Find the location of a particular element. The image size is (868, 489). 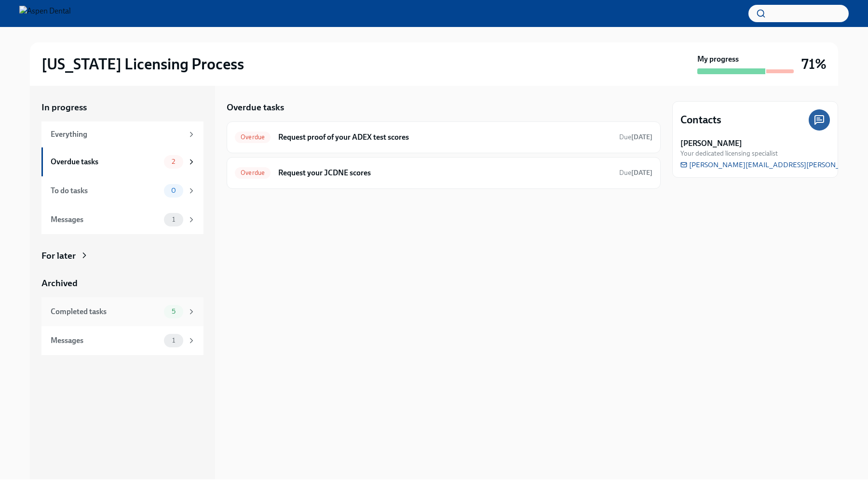

div: Everything is located at coordinates (117, 135).